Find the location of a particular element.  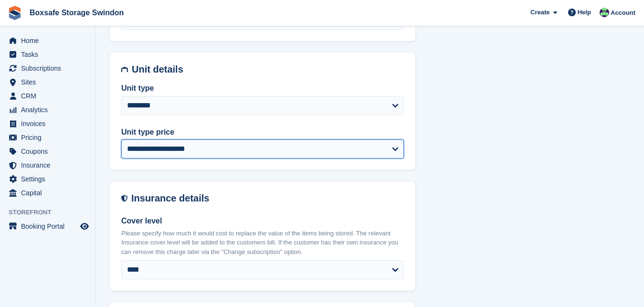

span: Home is located at coordinates (50, 41).